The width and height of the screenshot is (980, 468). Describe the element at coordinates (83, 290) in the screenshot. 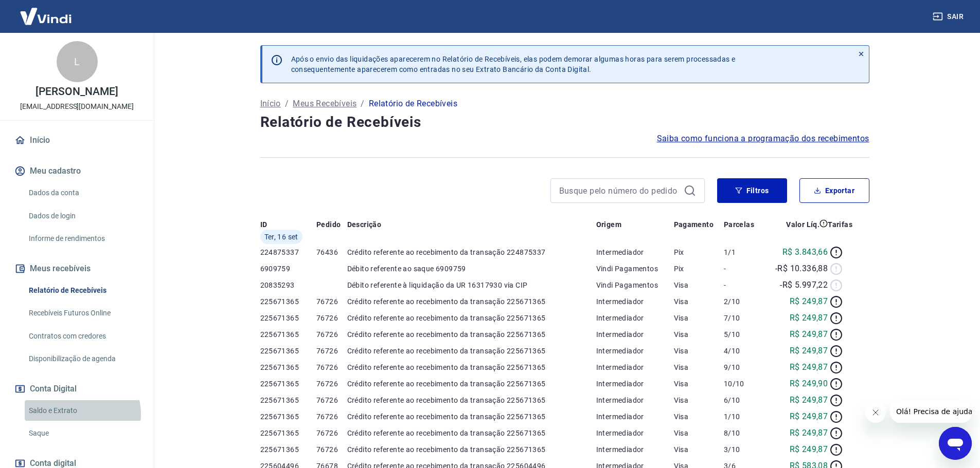

I see `a: Relatório de Recebíveis` at that location.